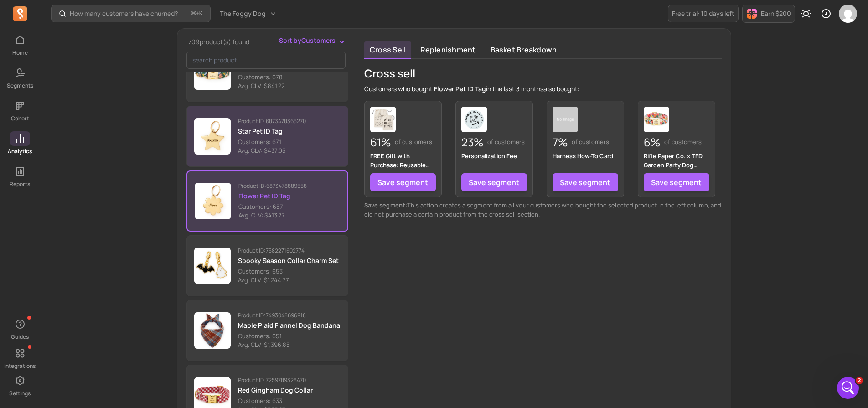 The height and width of the screenshot is (408, 868). Describe the element at coordinates (65, 41) in the screenshot. I see `div: we'll keep looking into the issue` at that location.